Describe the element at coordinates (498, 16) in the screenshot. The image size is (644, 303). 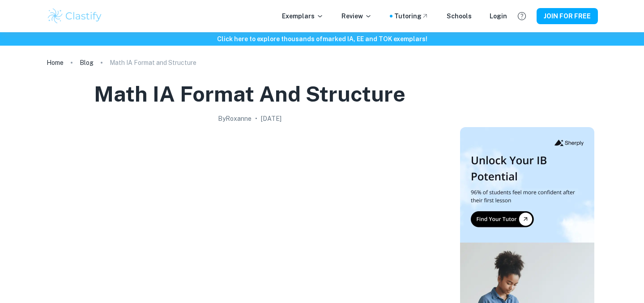
I see `a: Login` at that location.